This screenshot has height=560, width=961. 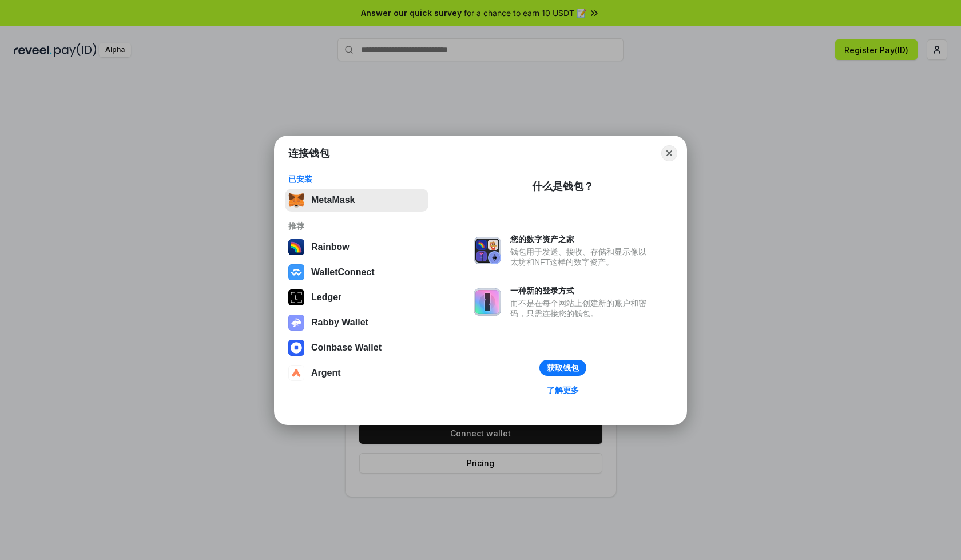 I want to click on div: 而不是在每个网站上创建新的账户和密码，只需连接您的钱包。, so click(x=581, y=308).